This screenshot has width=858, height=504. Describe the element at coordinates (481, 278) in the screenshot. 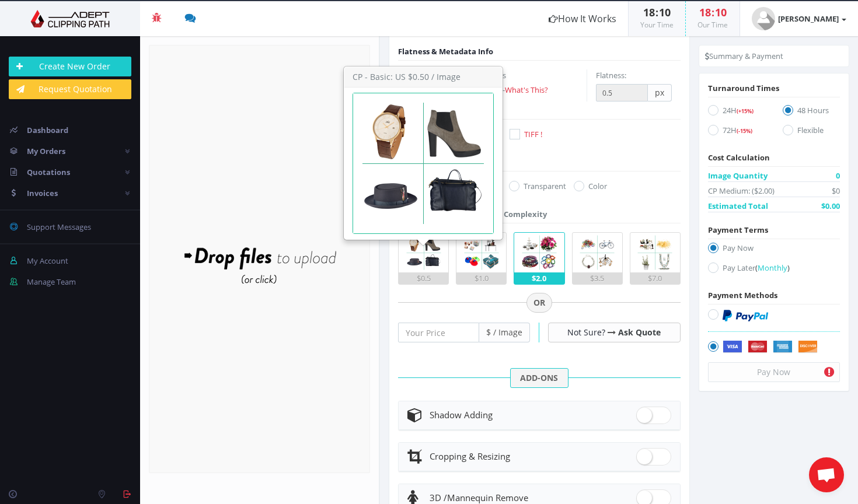

I see `div: $1.0` at that location.